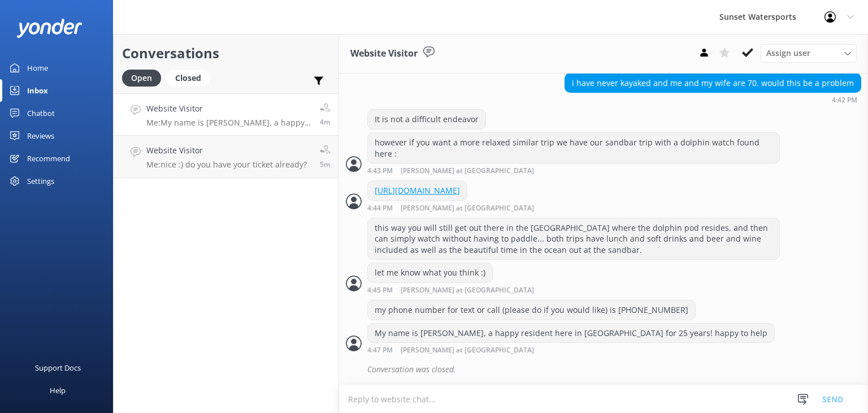 This screenshot has width=868, height=413. Describe the element at coordinates (226, 157) in the screenshot. I see `a: Website VisitorMe:nice :) do you have your ticket already?5m` at that location.